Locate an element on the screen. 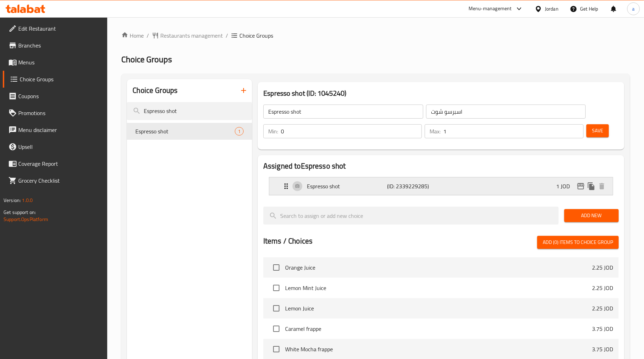 This screenshot has height=359, width=644. span: Espresso shot is located at coordinates (185, 131).